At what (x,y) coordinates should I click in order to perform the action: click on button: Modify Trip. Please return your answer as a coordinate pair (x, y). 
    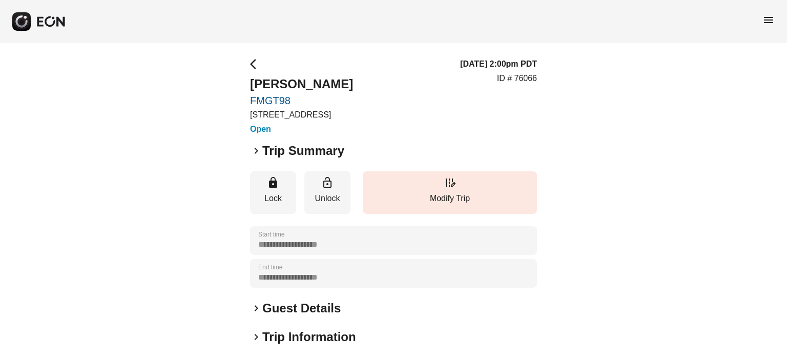
    Looking at the image, I should click on (450, 192).